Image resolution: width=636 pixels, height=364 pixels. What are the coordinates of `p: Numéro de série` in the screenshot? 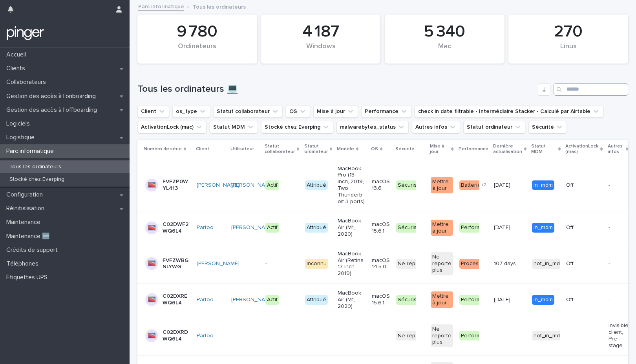 It's located at (162, 149).